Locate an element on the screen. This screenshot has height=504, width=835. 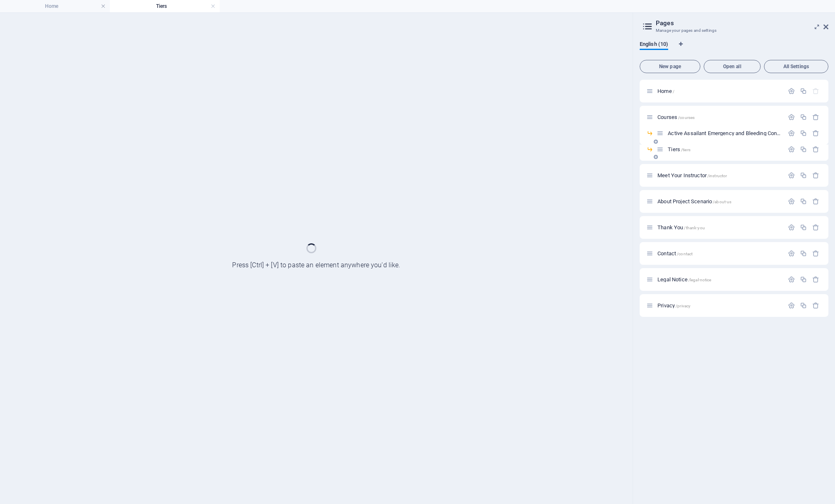
span: /privacy is located at coordinates (683, 306).